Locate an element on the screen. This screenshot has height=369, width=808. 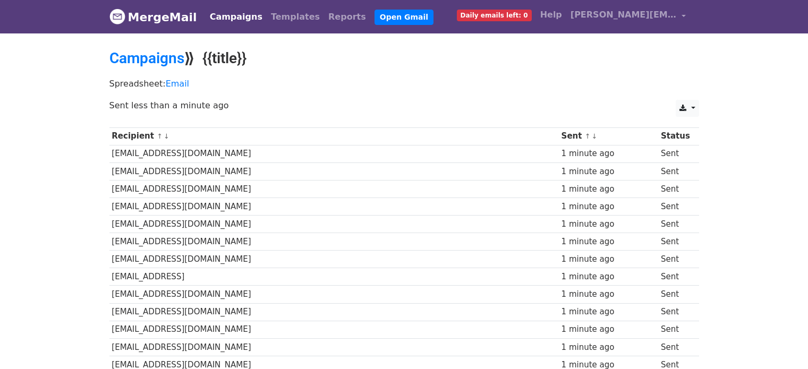
th: Sent is located at coordinates (608, 136).